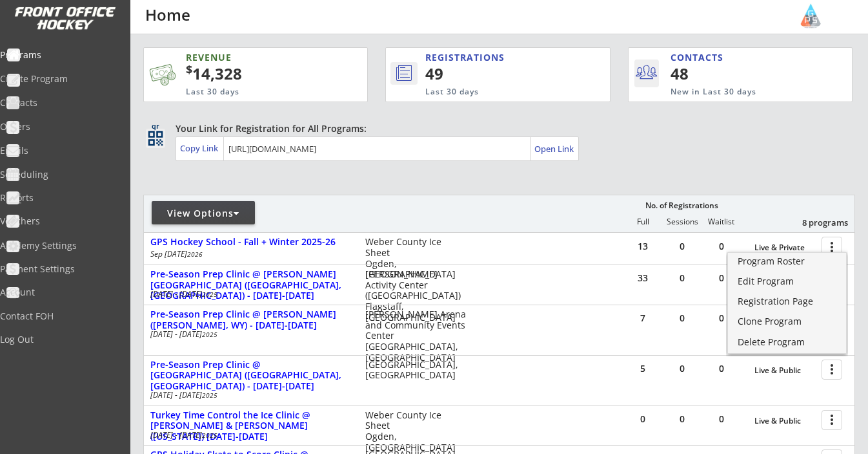 This screenshot has height=454, width=868. I want to click on div: Open Link, so click(555, 149).